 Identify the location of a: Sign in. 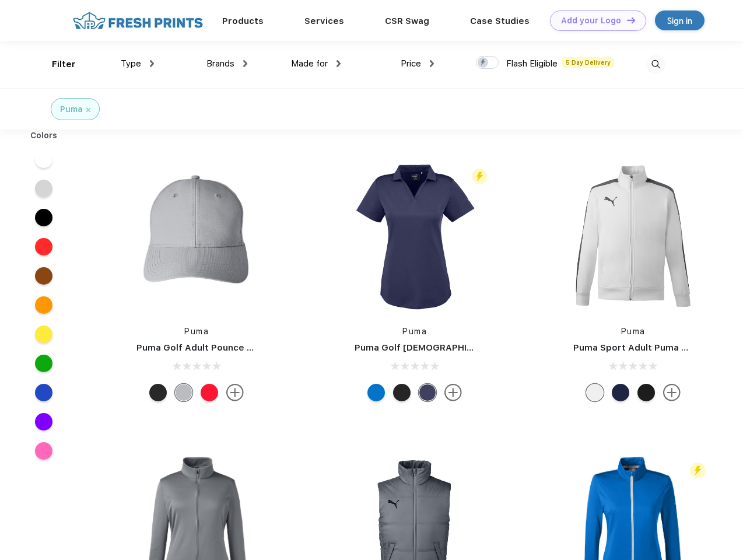
(680, 20).